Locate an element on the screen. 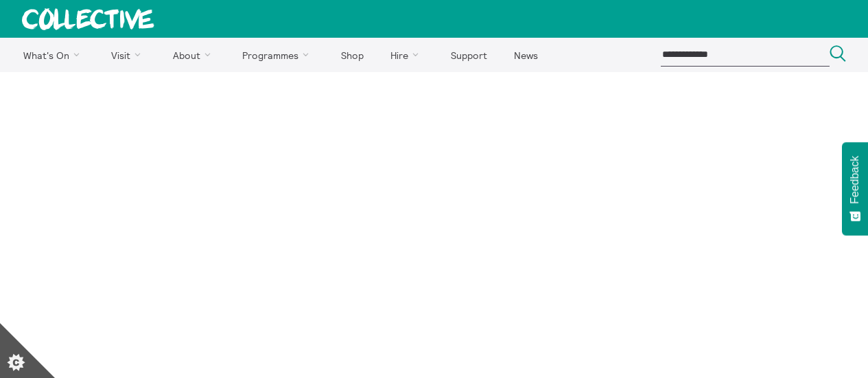  a: Programmes is located at coordinates (279, 55).